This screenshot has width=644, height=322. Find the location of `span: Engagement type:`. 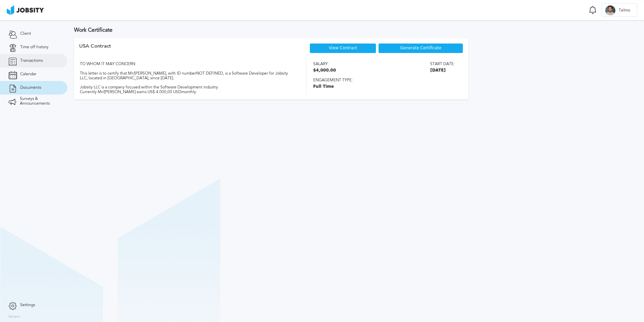

span: Engagement type: is located at coordinates (384, 80).